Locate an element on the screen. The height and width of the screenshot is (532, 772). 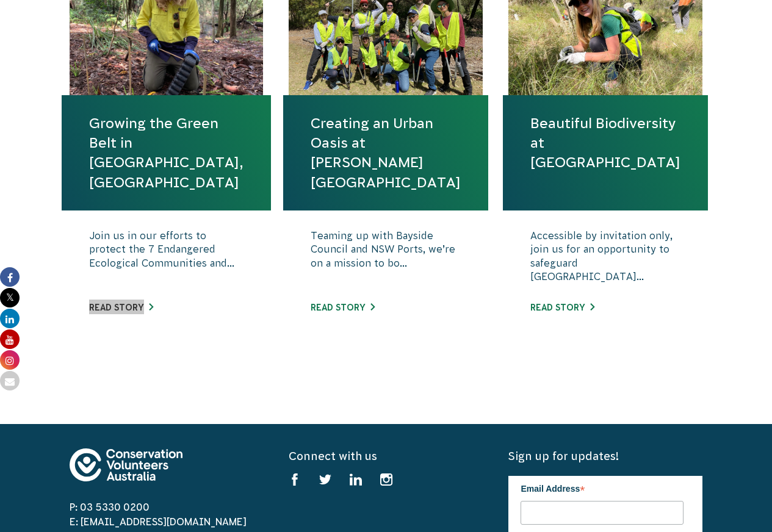
p: Teaming up with Bayside Council and NSW Ports, we’re on a mission to bo... is located at coordinates (386, 260).